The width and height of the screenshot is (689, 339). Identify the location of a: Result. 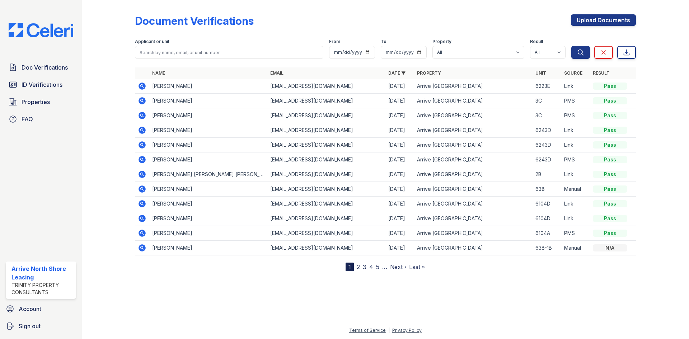
(601, 73).